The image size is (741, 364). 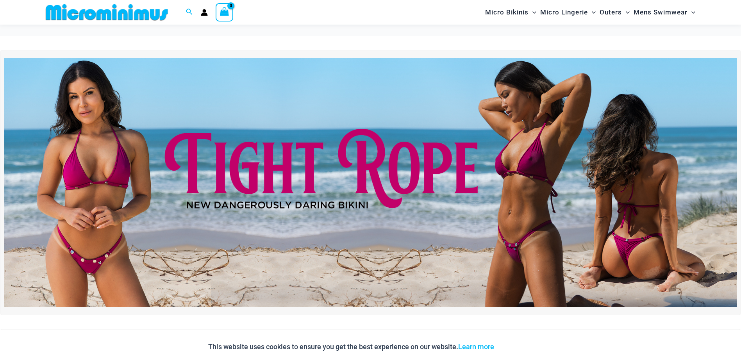 I want to click on a: Micro BikinisMenu ToggleMenu Toggle, so click(x=511, y=12).